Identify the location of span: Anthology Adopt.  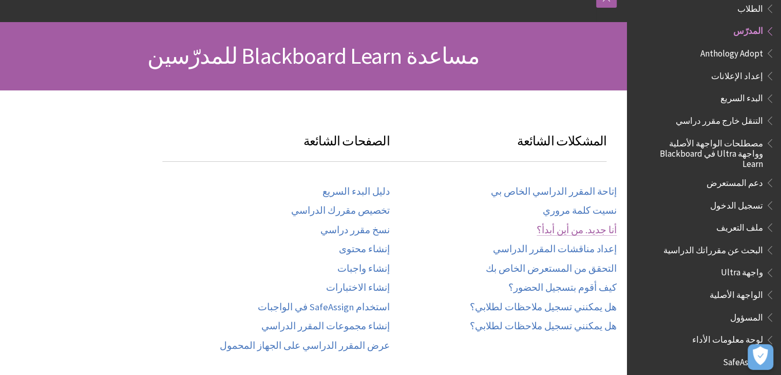
(732, 51).